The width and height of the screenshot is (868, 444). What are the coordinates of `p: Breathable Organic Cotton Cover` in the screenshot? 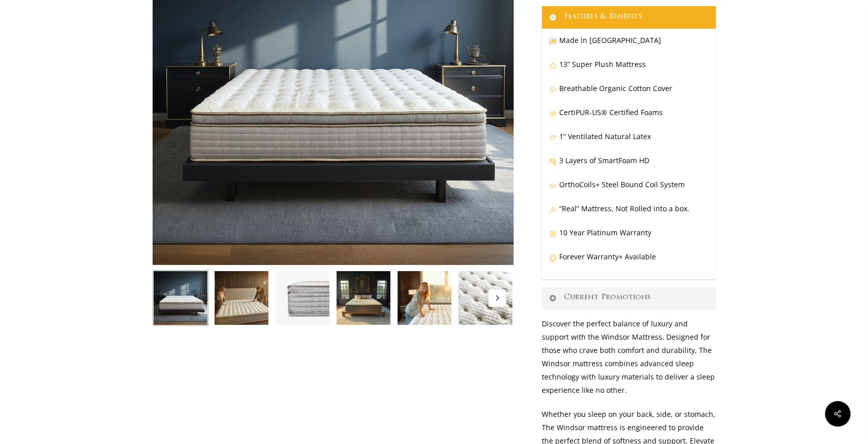 It's located at (629, 94).